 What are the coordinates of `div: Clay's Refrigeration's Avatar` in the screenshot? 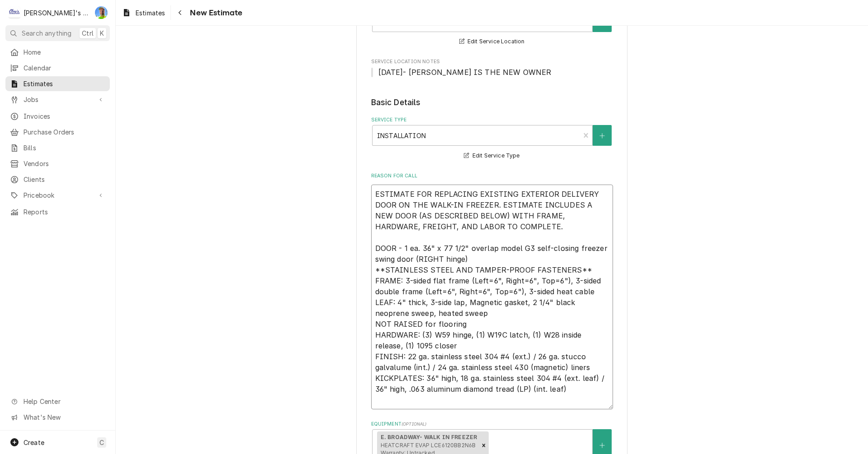 It's located at (15, 13).